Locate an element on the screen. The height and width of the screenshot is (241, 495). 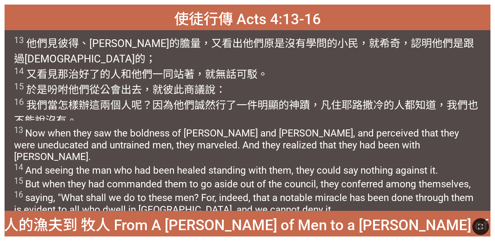
wg1161: 看見 is located at coordinates (246, 97).